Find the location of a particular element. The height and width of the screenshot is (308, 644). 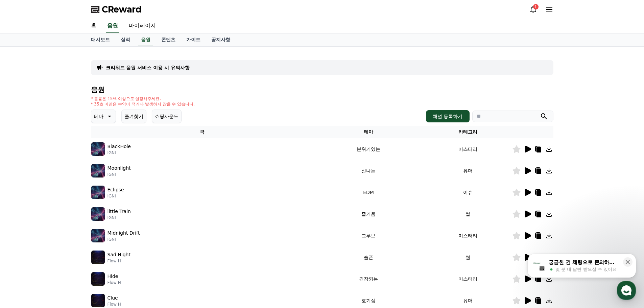

button: 즐겨찾기 is located at coordinates (134, 116).